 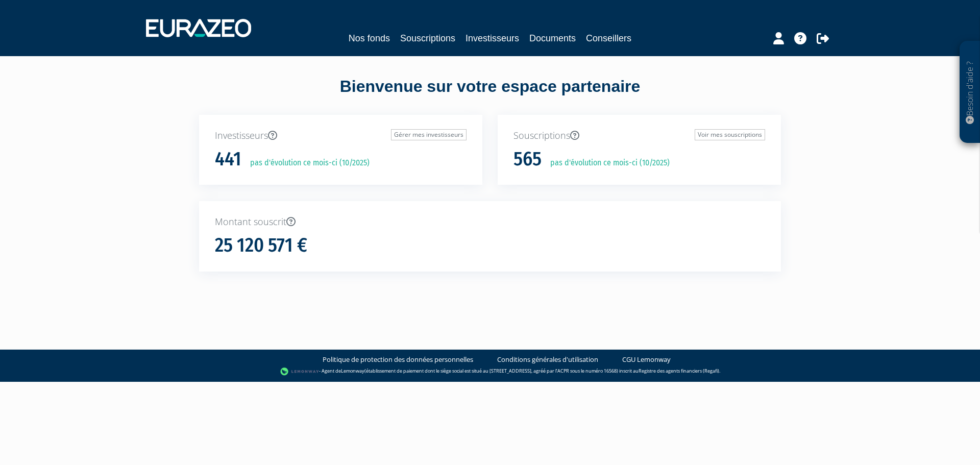 I want to click on a: Voir mes souscriptions, so click(x=730, y=134).